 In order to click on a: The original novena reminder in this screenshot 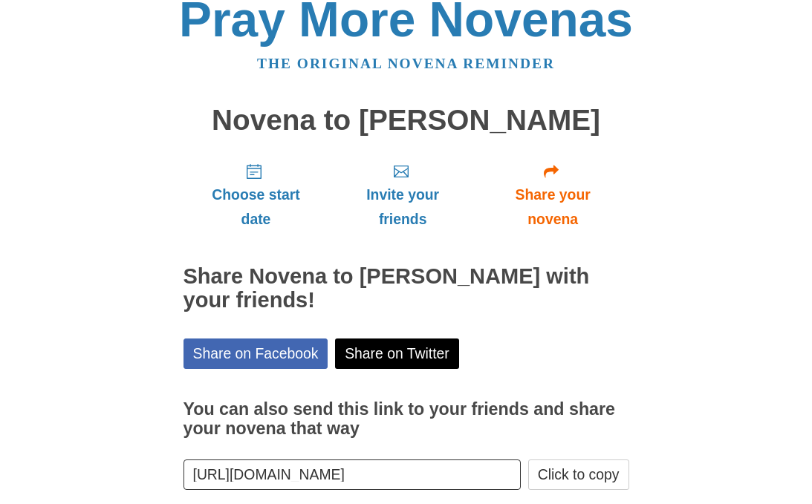, I will do `click(406, 63)`.